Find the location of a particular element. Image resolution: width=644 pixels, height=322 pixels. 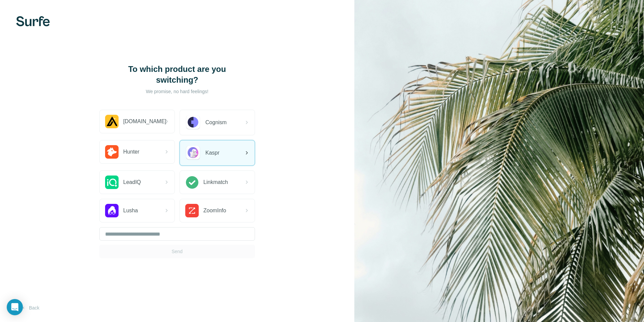

img: Cognism Logo is located at coordinates (193, 123).